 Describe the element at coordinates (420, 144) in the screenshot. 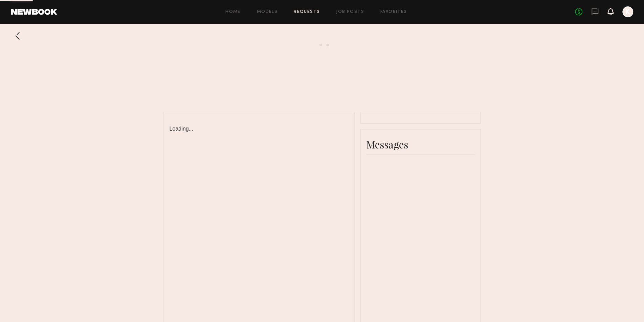

I see `div: Messages` at that location.